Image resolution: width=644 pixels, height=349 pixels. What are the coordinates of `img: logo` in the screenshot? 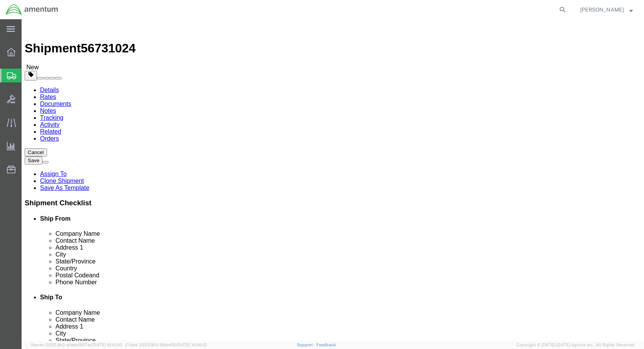 It's located at (32, 10).